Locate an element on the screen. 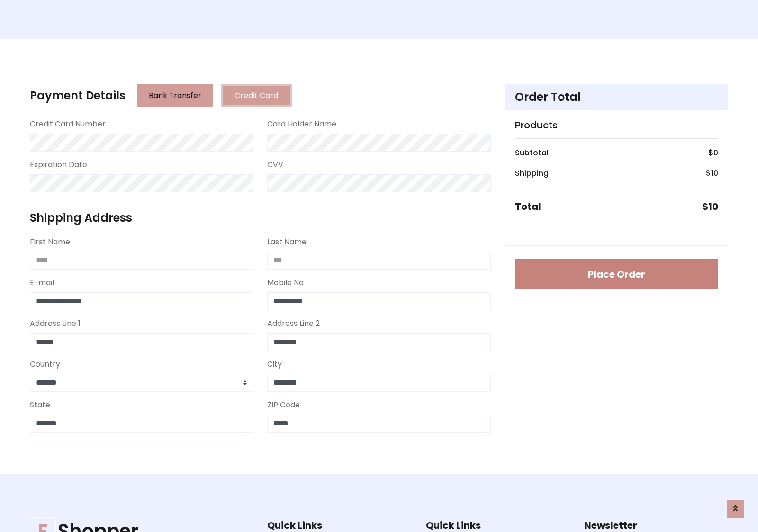  button: Place Order is located at coordinates (617, 275).